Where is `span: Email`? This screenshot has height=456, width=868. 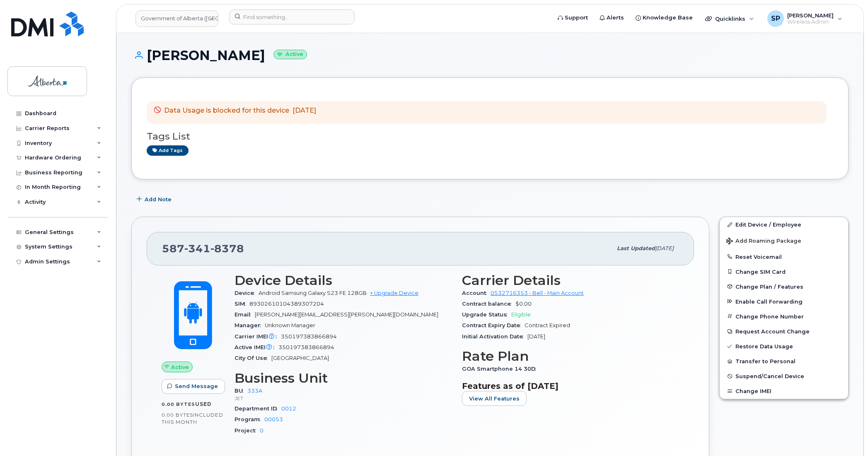 span: Email is located at coordinates (245, 314).